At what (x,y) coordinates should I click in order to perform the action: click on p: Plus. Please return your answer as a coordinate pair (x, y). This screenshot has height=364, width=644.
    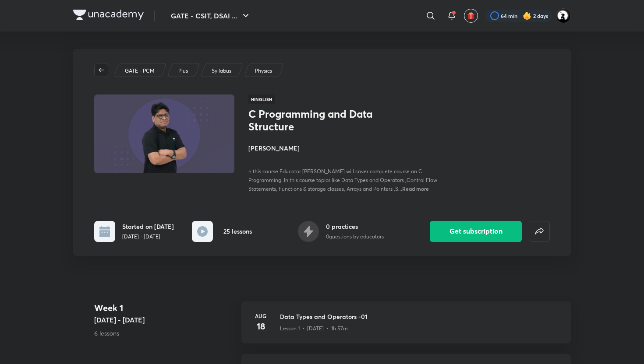
    Looking at the image, I should click on (184, 71).